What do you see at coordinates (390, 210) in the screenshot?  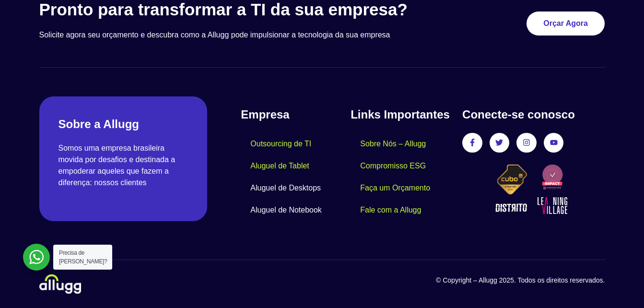 I see `a: Fale com a Allugg` at bounding box center [390, 210].